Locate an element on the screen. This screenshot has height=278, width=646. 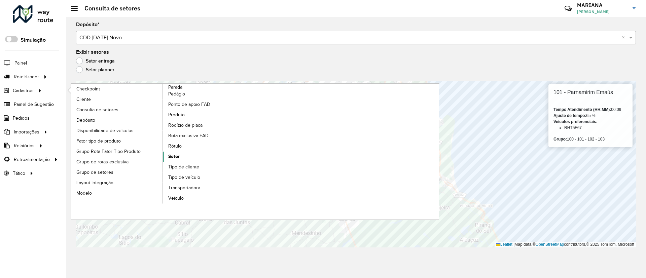
a: Ponto de apoio FAD is located at coordinates (209, 105).